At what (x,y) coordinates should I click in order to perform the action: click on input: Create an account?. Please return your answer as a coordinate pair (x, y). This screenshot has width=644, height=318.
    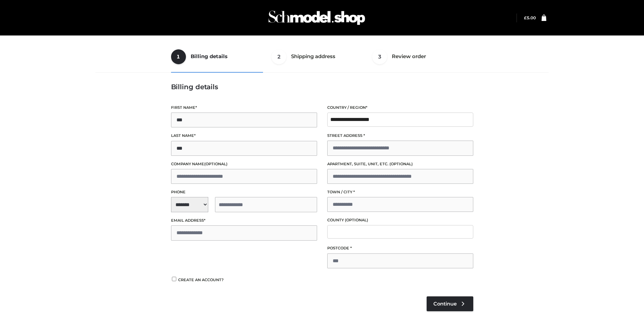
    Looking at the image, I should click on (174, 279).